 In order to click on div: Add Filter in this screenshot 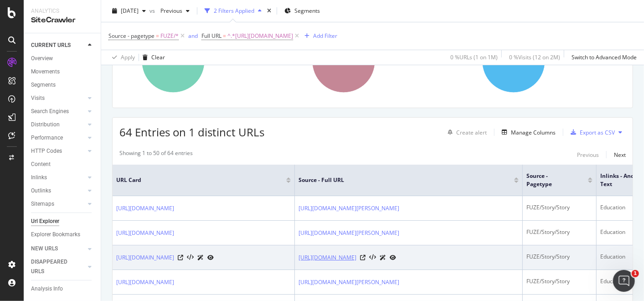, I will do `click(325, 35)`.